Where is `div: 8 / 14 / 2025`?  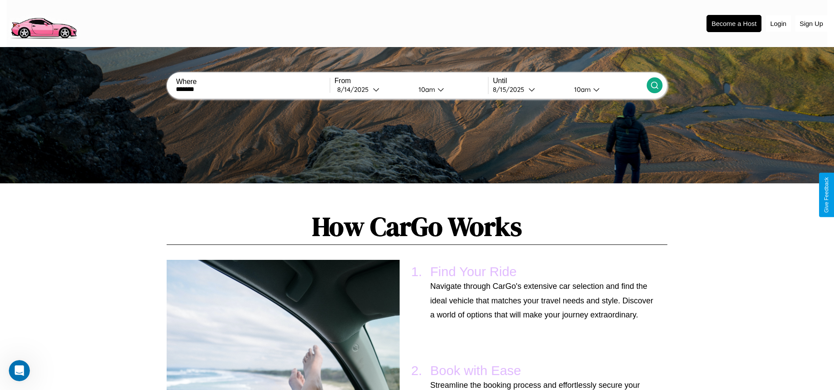 div: 8 / 14 / 2025 is located at coordinates (355, 89).